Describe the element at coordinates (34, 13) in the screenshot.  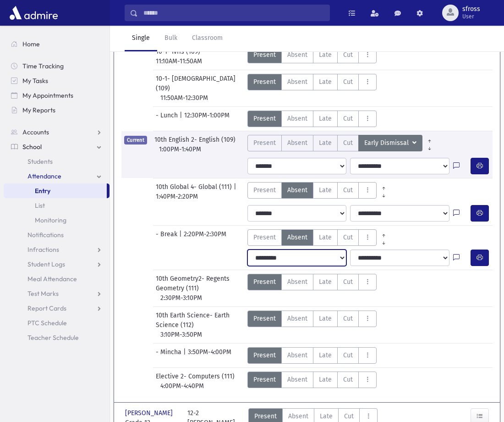
I see `img: AdmirePro` at that location.